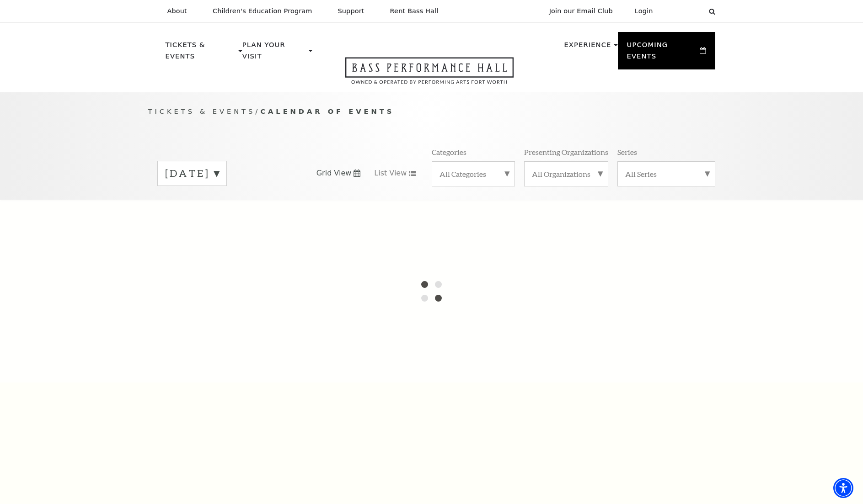  What do you see at coordinates (587, 48) in the screenshot?
I see `p: Experience` at bounding box center [587, 48].